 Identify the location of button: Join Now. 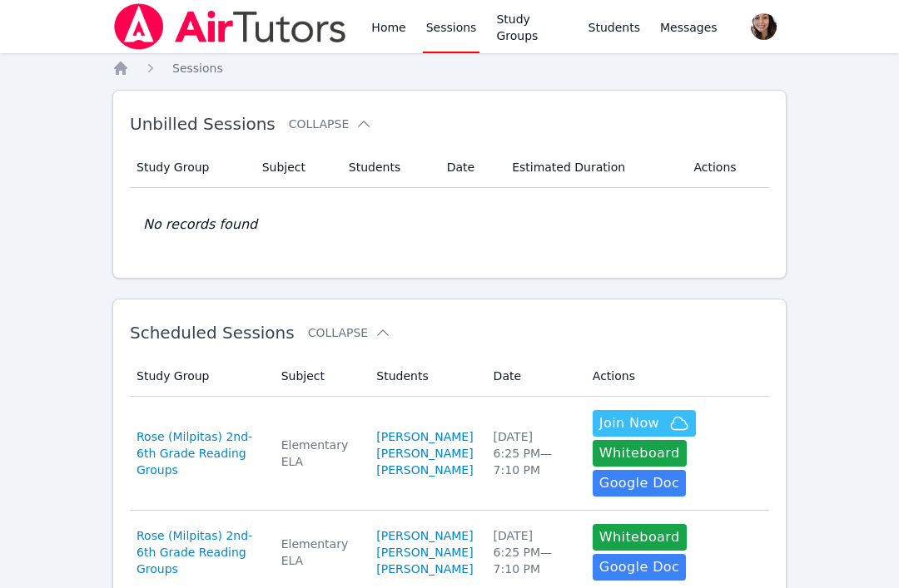
(645, 424).